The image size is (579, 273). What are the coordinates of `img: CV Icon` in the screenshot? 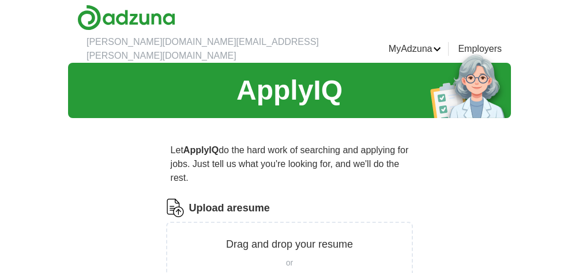 It's located at (175, 208).